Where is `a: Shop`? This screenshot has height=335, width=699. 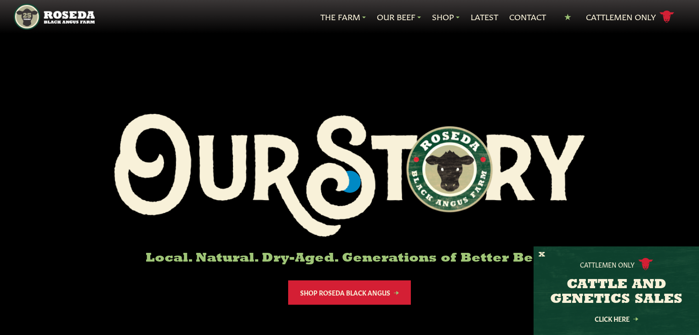 a: Shop is located at coordinates (446, 17).